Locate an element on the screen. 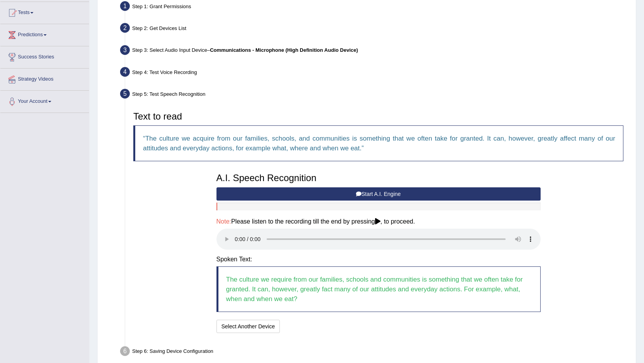 The image size is (644, 363). div: Step 6: Saving Device Configuration is located at coordinates (375, 352).